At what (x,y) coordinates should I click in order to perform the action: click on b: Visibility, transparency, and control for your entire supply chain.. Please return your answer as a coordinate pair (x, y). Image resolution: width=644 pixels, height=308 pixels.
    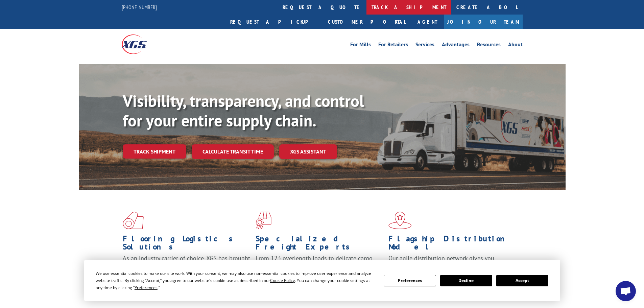
    Looking at the image, I should click on (243, 110).